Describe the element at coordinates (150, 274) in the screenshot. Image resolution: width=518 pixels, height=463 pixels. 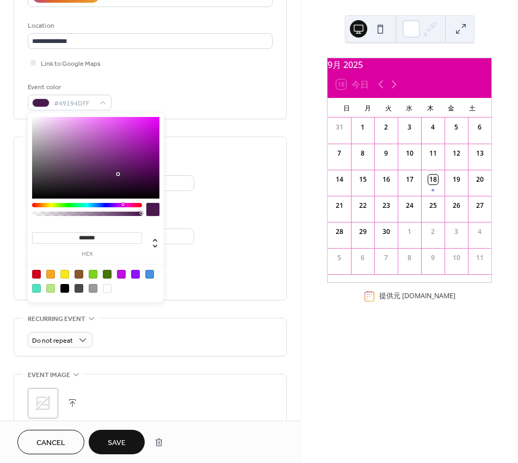
I see `div: #4A90E2` at that location.